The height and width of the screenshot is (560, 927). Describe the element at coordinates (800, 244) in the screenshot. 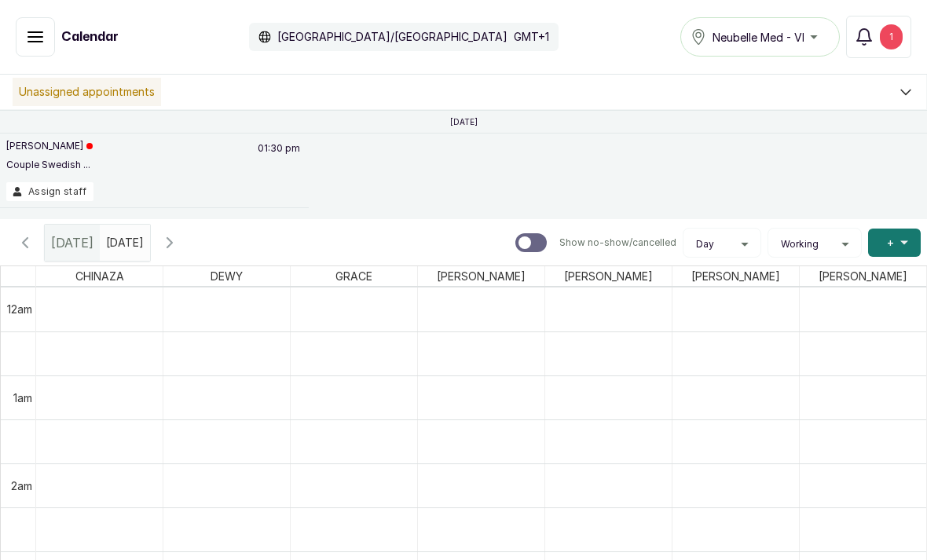

I see `span: Working` at that location.